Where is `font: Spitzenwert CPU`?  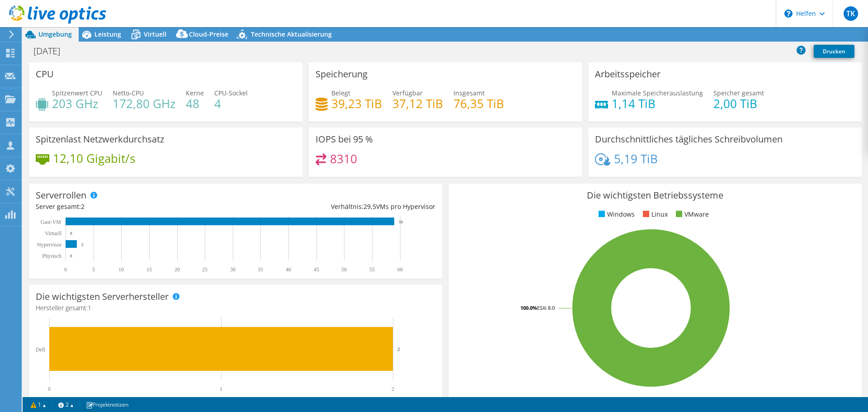 font: Spitzenwert CPU is located at coordinates (77, 93).